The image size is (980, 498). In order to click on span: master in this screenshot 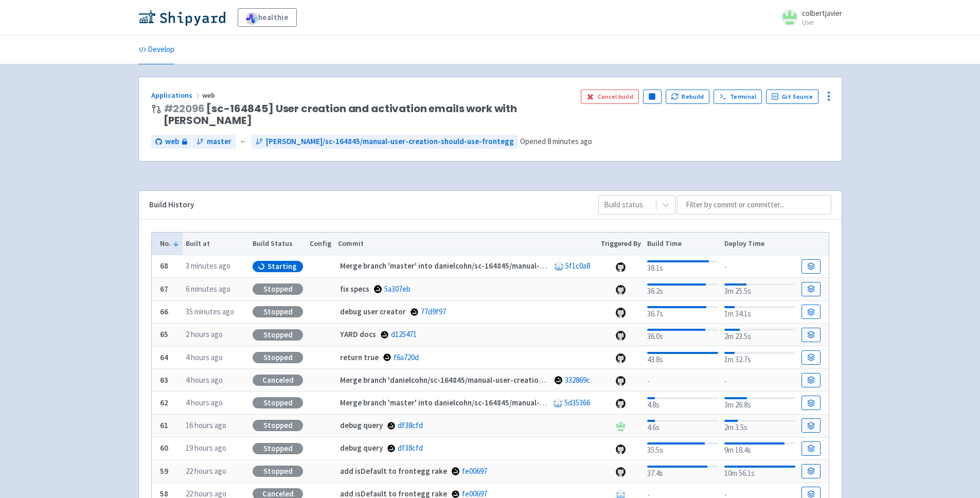, I will do `click(220, 141)`.